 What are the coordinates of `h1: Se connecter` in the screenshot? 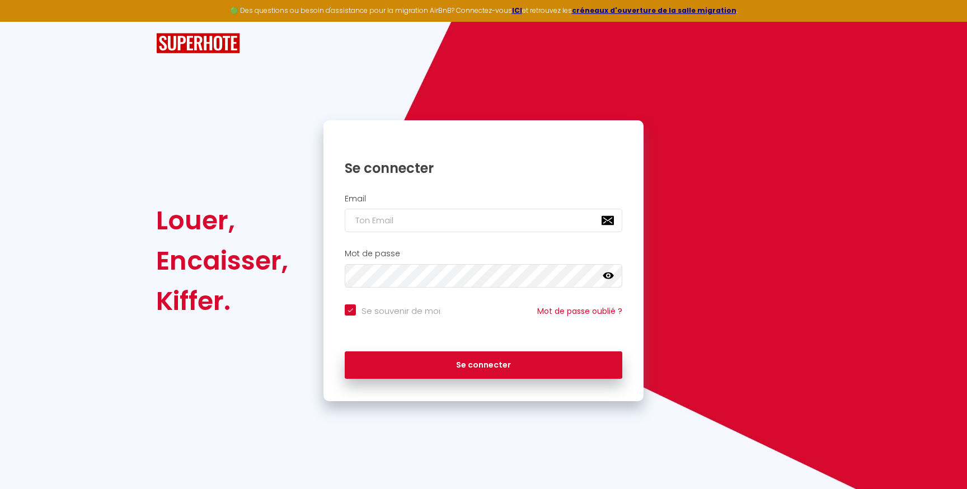 It's located at (484, 168).